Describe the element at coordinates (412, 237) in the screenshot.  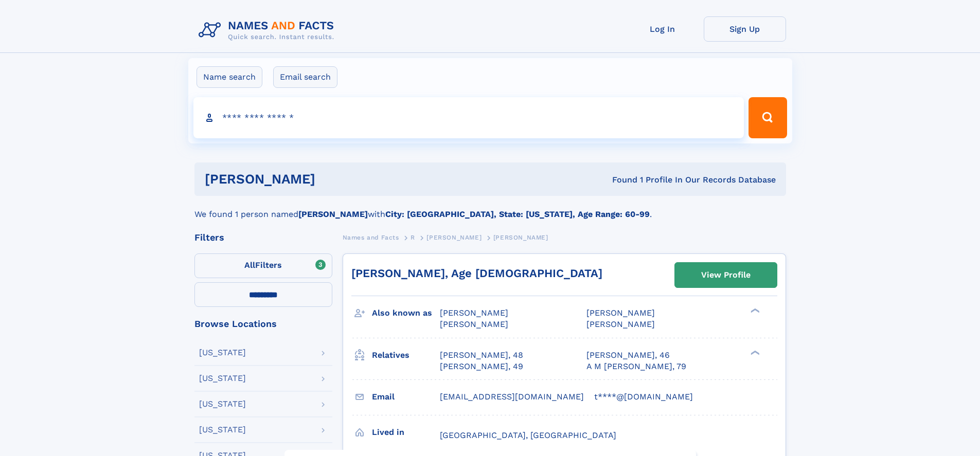
I see `span: R` at that location.